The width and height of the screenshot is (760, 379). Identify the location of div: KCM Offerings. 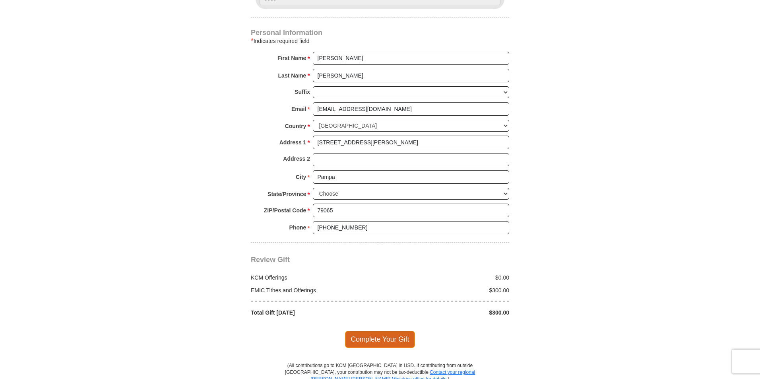
(314, 278).